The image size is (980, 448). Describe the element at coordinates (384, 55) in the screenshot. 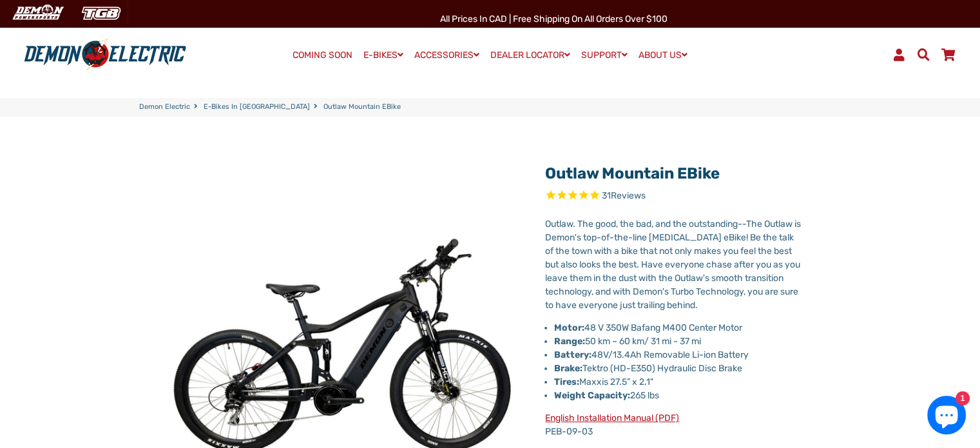

I see `a: E-BIKES` at that location.